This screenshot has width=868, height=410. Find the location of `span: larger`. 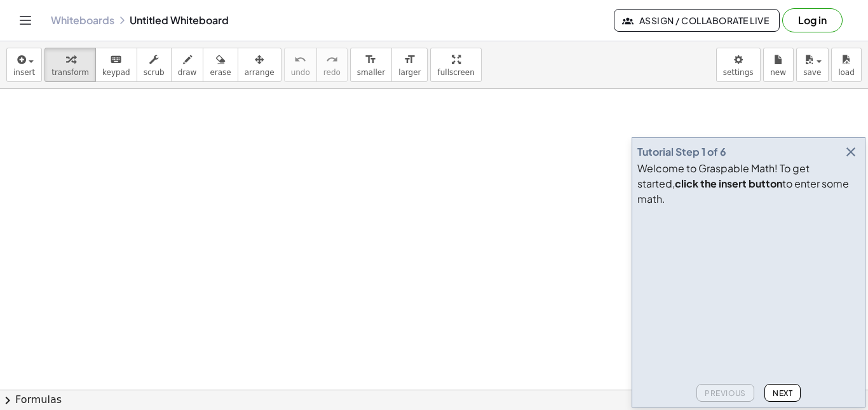

span: larger is located at coordinates (409, 72).